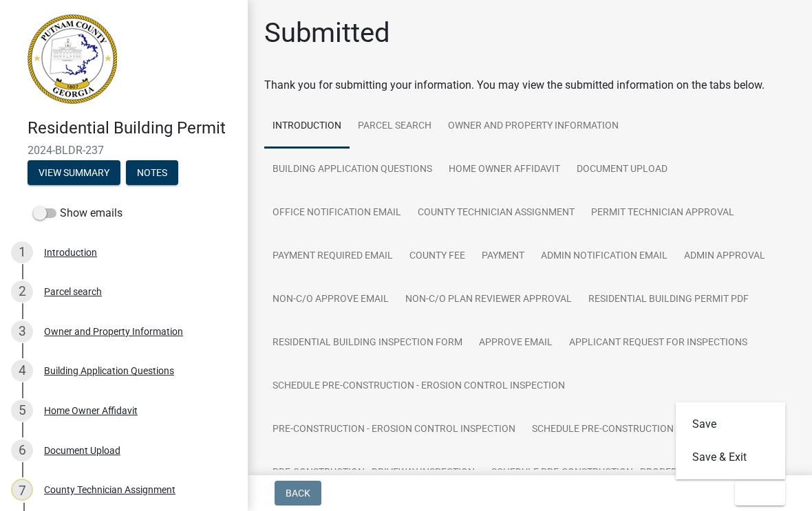 The height and width of the screenshot is (511, 812). I want to click on div: 2, so click(22, 292).